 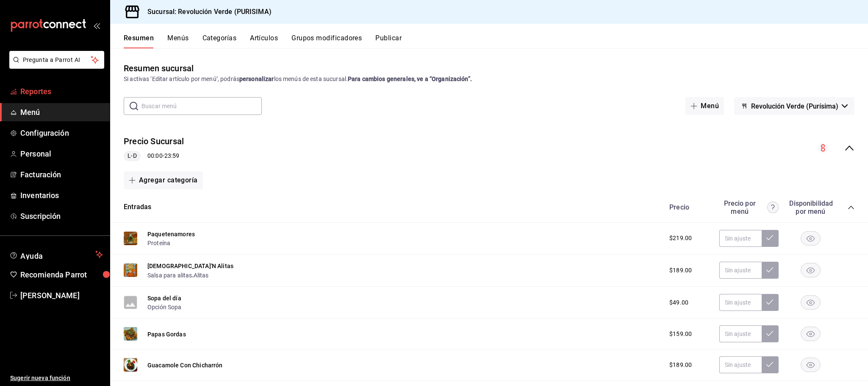 I want to click on button: Entradas, so click(x=137, y=207).